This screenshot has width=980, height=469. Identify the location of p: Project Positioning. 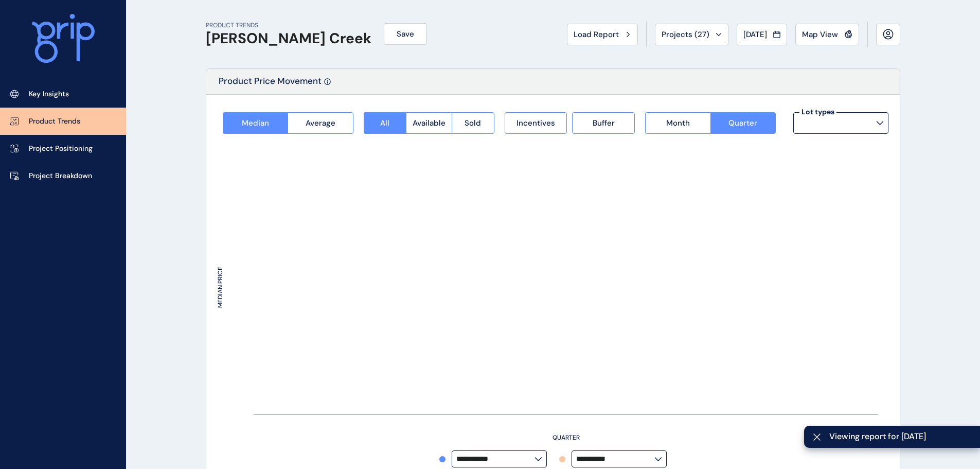
(61, 149).